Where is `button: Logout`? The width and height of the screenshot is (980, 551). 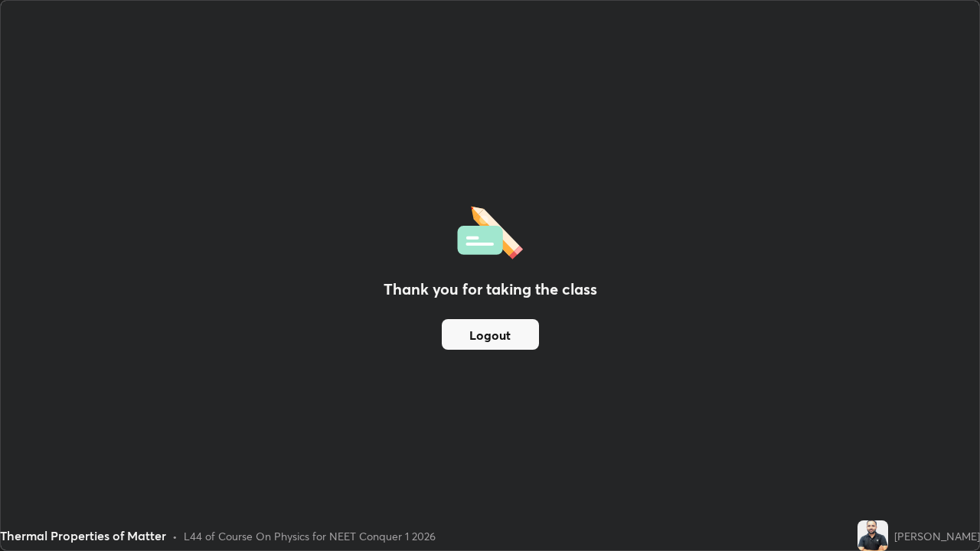
button: Logout is located at coordinates (490, 334).